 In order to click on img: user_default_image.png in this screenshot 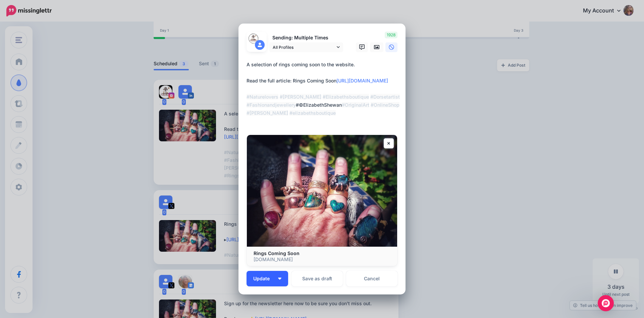, I will do `click(260, 45)`.